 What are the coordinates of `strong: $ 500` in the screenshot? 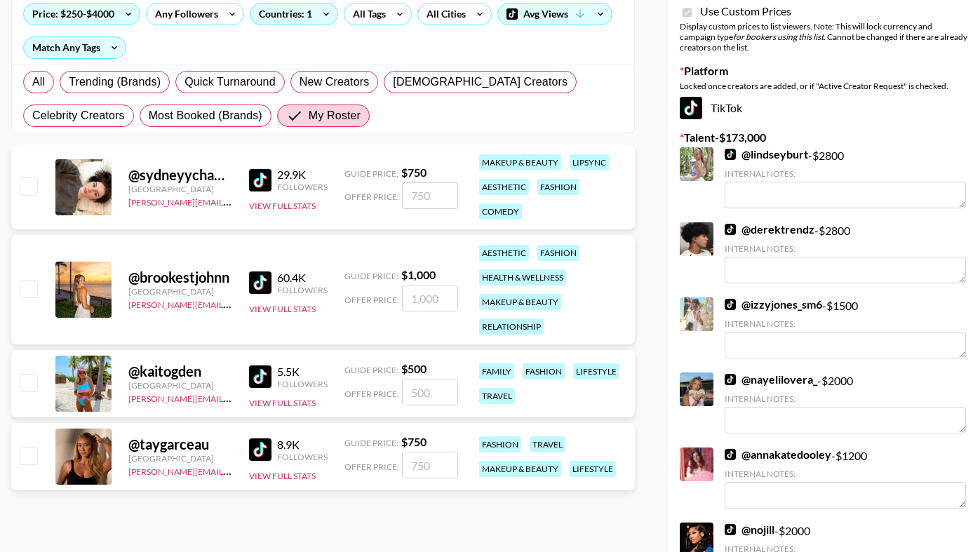 It's located at (414, 369).